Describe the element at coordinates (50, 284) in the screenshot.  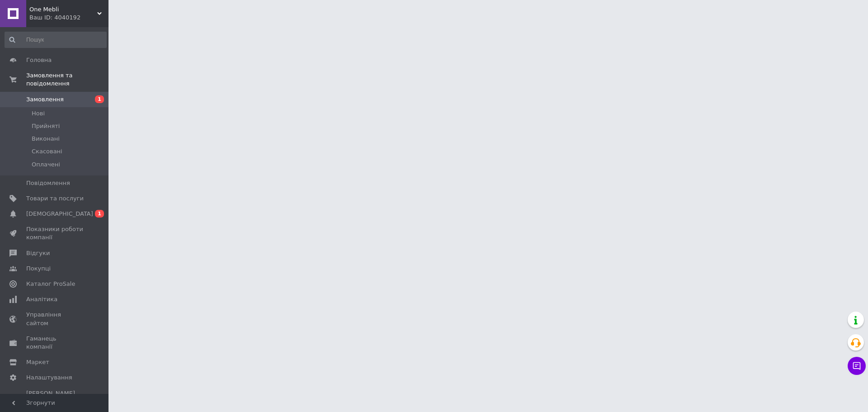
I see `span: Каталог ProSale` at that location.